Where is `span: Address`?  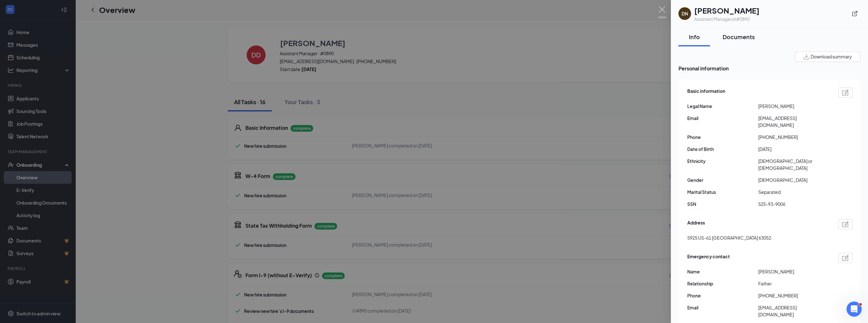
span: Address is located at coordinates (696, 224).